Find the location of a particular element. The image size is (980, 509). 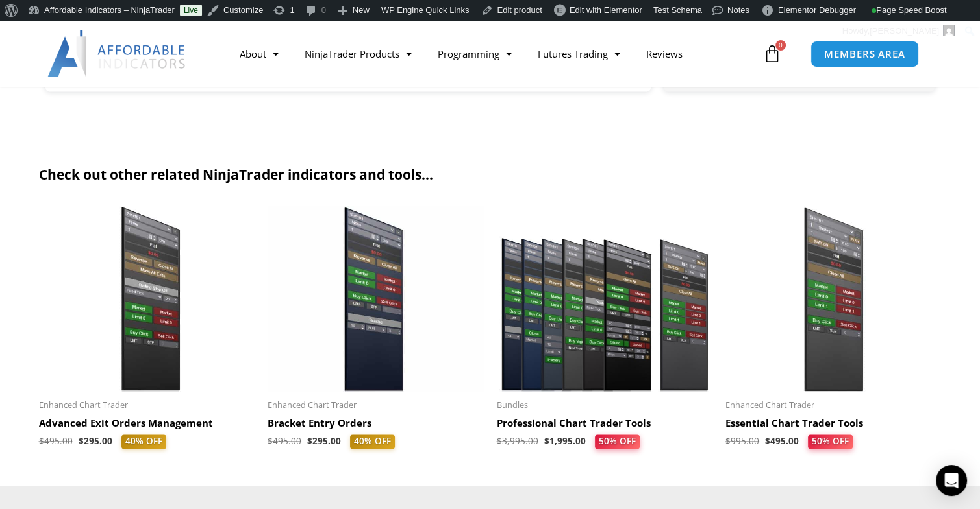

h2: Advanced Exit Orders Management is located at coordinates (147, 424).